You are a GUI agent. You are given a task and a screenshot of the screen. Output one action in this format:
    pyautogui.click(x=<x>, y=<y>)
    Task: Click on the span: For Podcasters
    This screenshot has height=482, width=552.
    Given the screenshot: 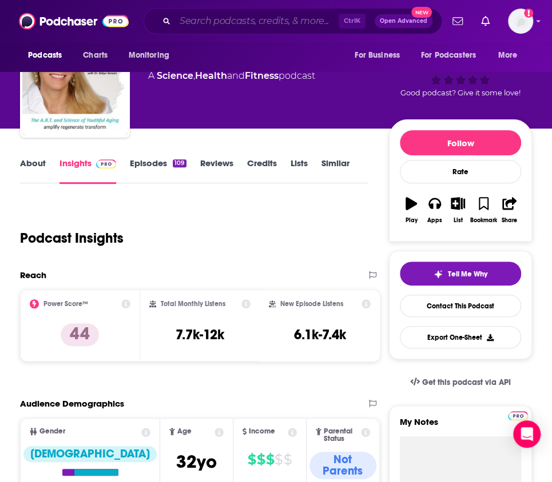 What is the action you would take?
    pyautogui.click(x=448, y=55)
    